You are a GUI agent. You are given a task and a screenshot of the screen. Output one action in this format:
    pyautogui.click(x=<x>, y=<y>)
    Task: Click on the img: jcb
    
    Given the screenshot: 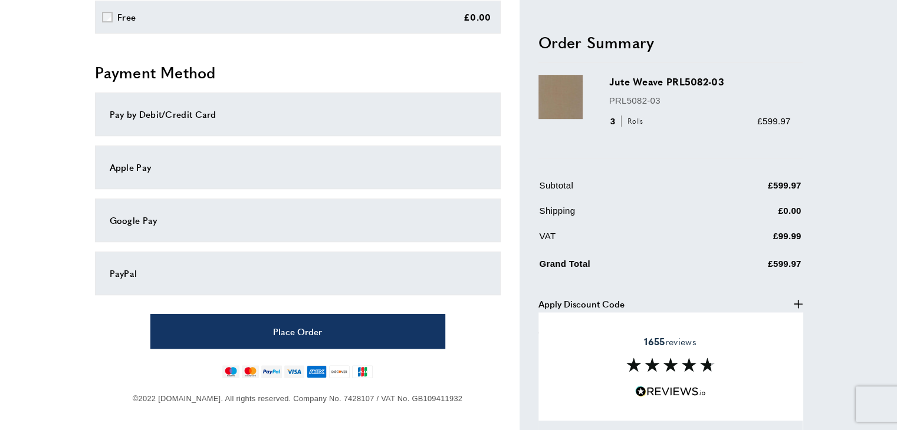 What is the action you would take?
    pyautogui.click(x=362, y=372)
    